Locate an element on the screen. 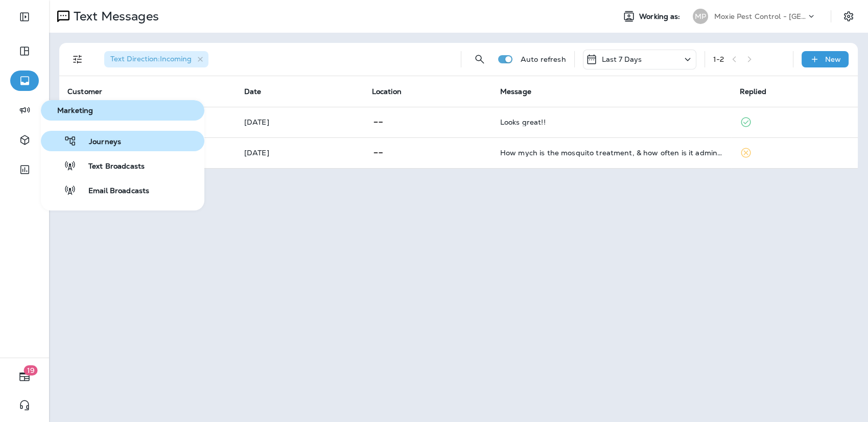 This screenshot has width=868, height=422. div: How mych is the mosquito treatment, & how often is it administered? I WILL need an INDUSTRIAL str... is located at coordinates (612, 153).